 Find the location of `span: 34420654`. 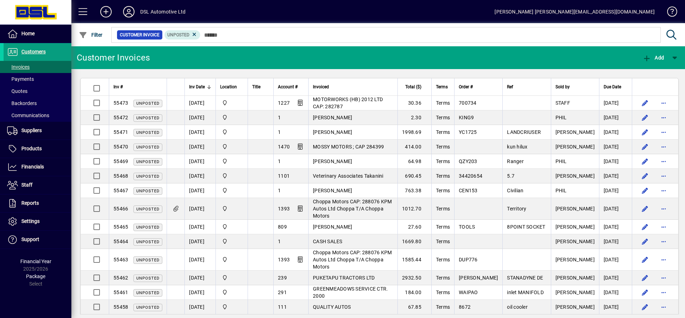

span: 34420654 is located at coordinates (470, 176).